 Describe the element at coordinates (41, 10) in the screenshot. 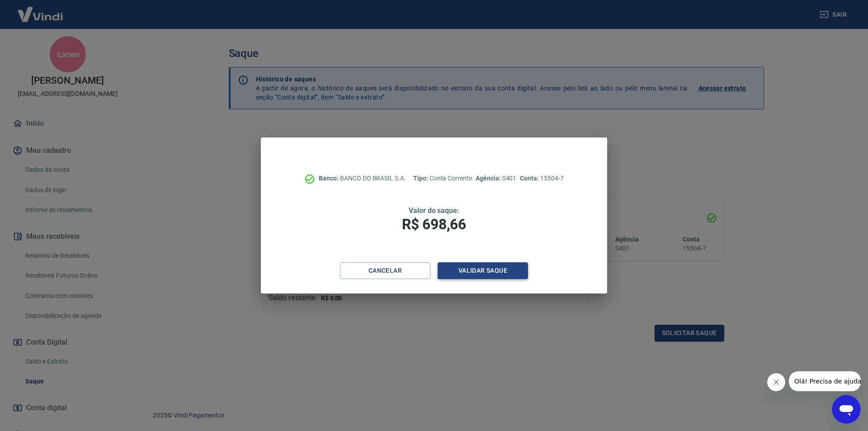

I see `span: Olá! Precisa de ajuda?` at that location.